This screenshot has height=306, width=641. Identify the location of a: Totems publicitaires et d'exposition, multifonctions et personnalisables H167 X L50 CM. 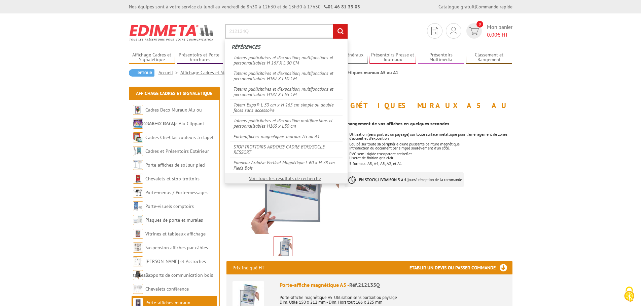
(286, 76).